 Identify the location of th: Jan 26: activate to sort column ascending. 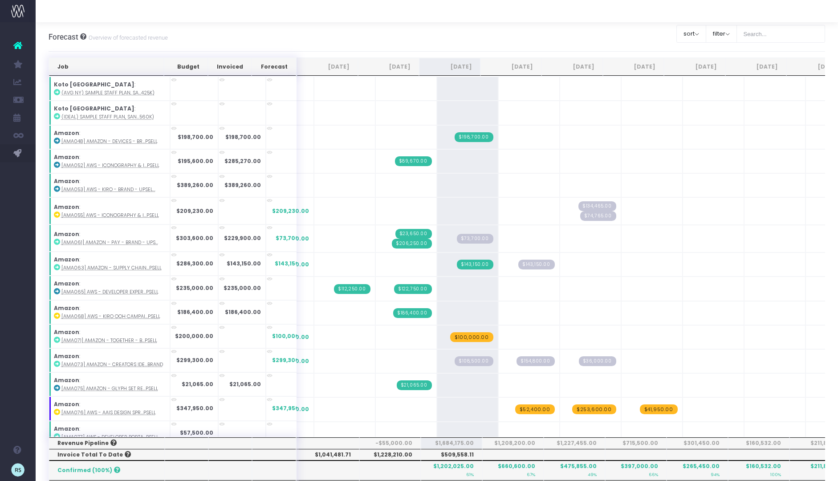
(755, 67).